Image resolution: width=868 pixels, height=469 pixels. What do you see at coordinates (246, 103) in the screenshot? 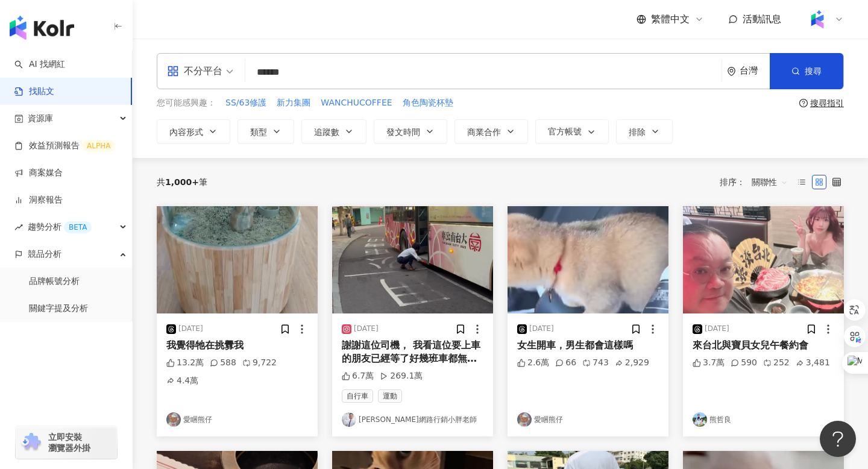
I see `span: SS/63修護` at bounding box center [246, 103].